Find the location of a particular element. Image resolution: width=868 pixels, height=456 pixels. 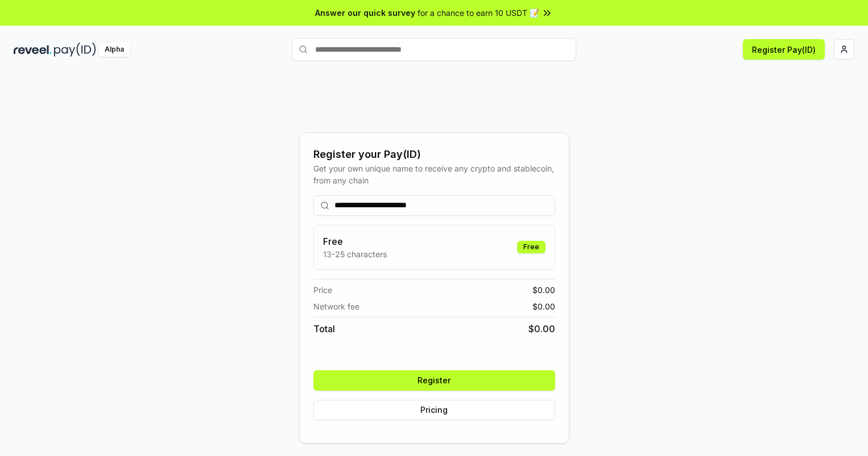

div: Alpha is located at coordinates (114, 49).